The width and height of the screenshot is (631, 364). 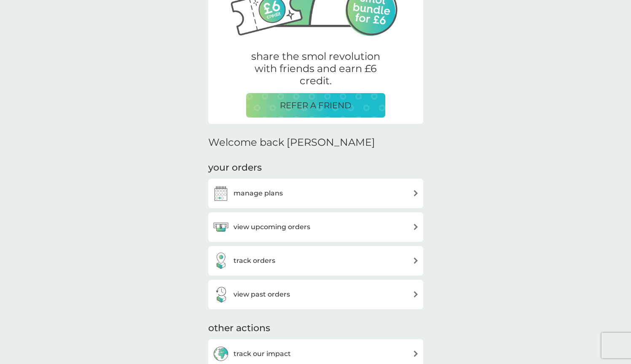 What do you see at coordinates (235, 168) in the screenshot?
I see `h3: your orders` at bounding box center [235, 168].